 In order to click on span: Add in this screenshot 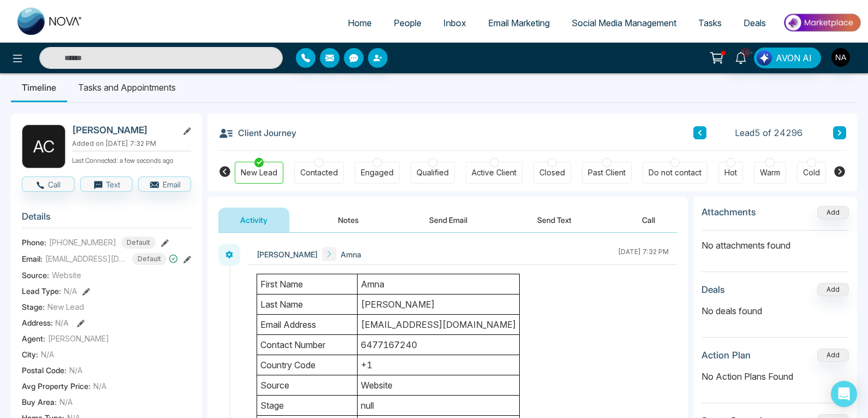, I will do `click(833, 212)`.